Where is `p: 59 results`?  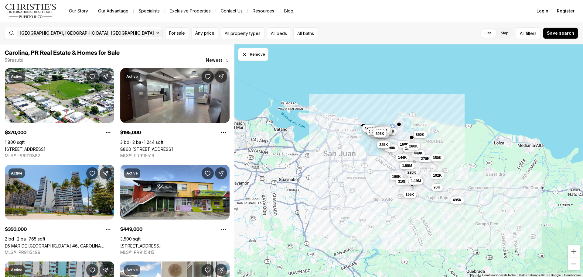 p: 59 results is located at coordinates (14, 60).